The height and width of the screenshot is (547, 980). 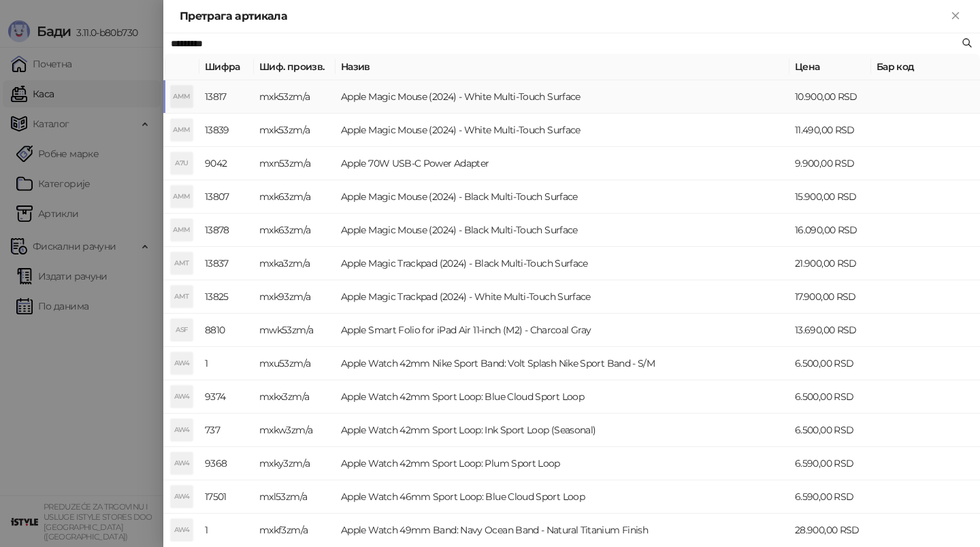 I want to click on td: 17.900,00 RSD, so click(x=830, y=297).